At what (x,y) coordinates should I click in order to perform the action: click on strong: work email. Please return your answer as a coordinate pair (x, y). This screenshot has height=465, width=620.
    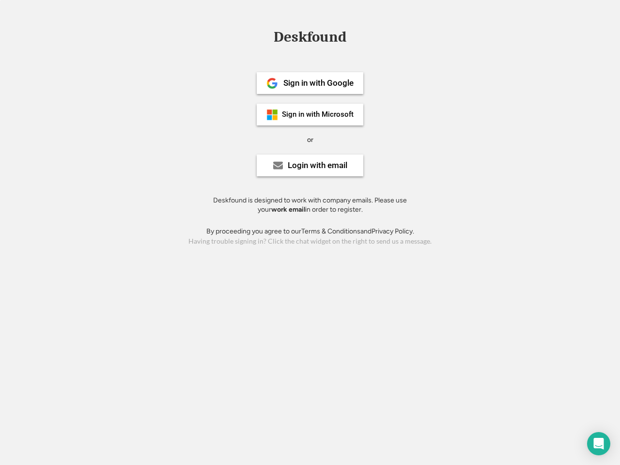
    Looking at the image, I should click on (288, 209).